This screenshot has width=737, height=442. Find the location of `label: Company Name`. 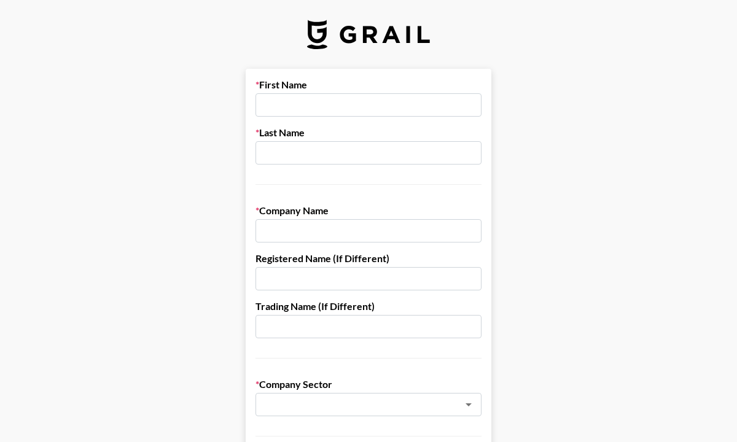

label: Company Name is located at coordinates (368, 211).